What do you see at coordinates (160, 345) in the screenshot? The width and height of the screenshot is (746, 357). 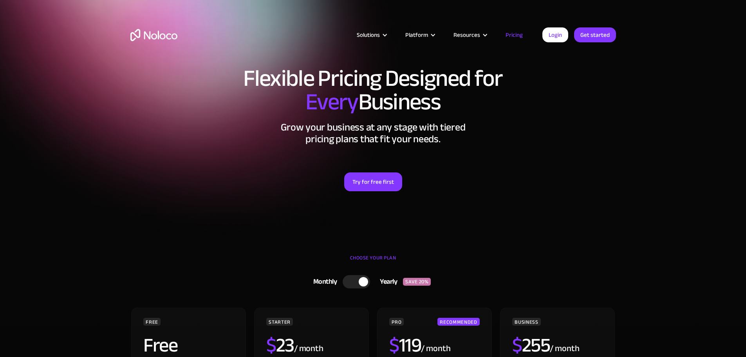 I see `h2: Free` at bounding box center [160, 345].